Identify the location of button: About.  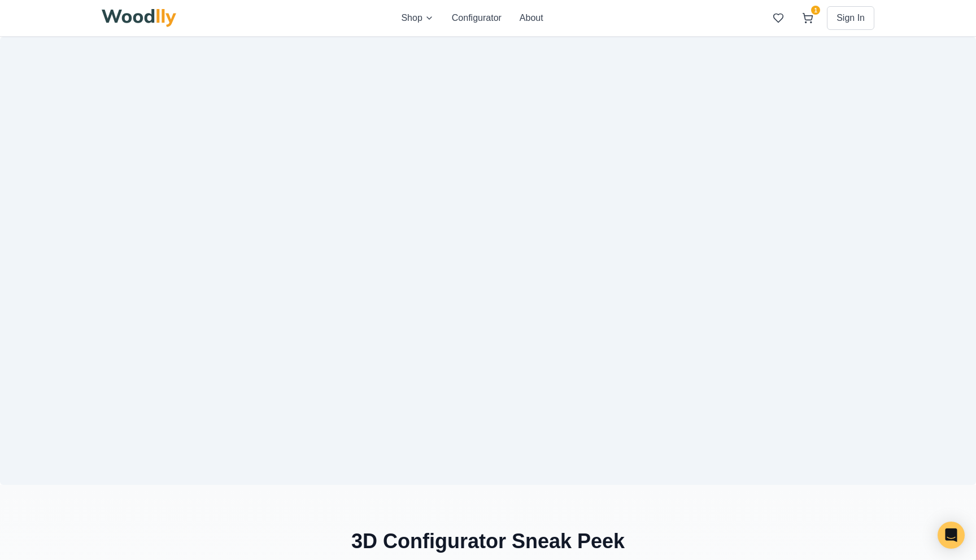
(532, 18).